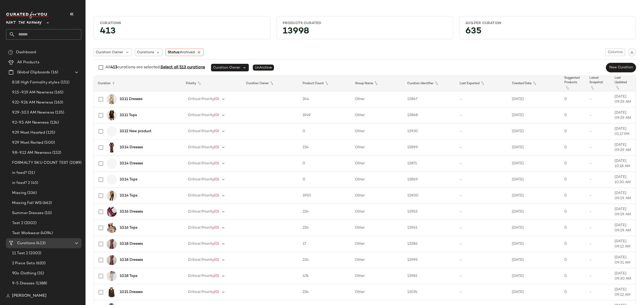  Describe the element at coordinates (17, 223) in the screenshot. I see `span: Test 2` at that location.